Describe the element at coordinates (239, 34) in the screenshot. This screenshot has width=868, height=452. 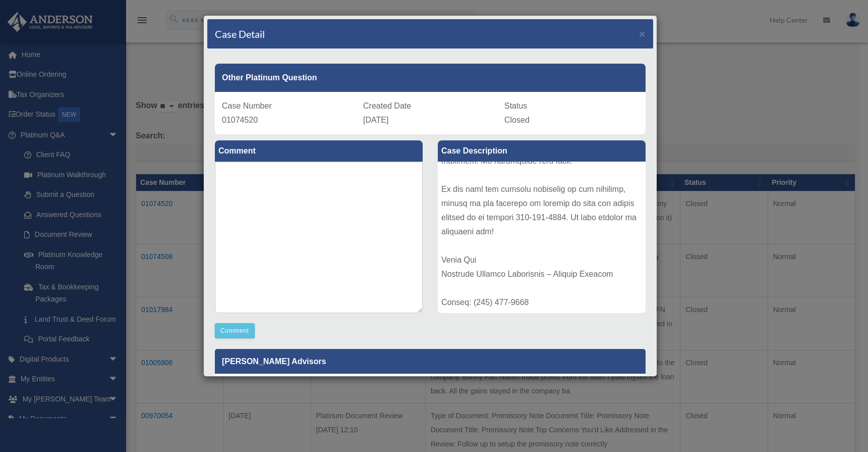
I see `h4: Case Detail` at that location.